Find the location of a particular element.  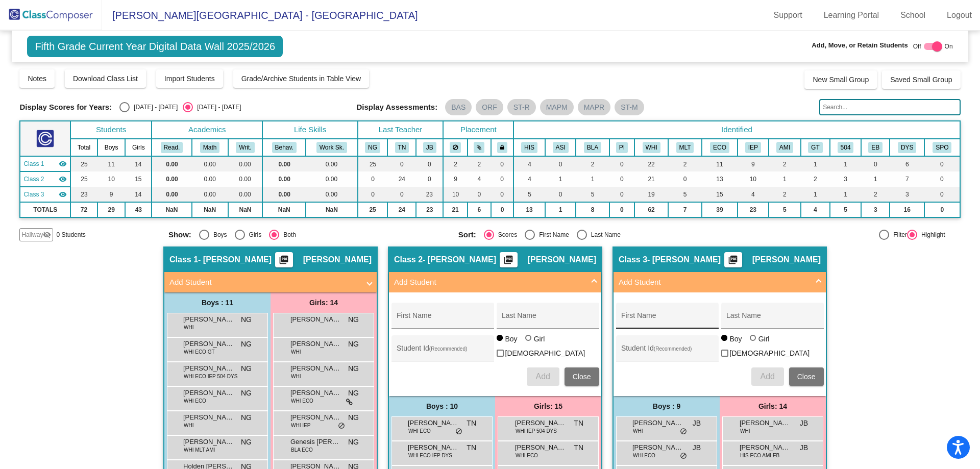

th: Economicaly Disadvantaged is located at coordinates (720, 148).